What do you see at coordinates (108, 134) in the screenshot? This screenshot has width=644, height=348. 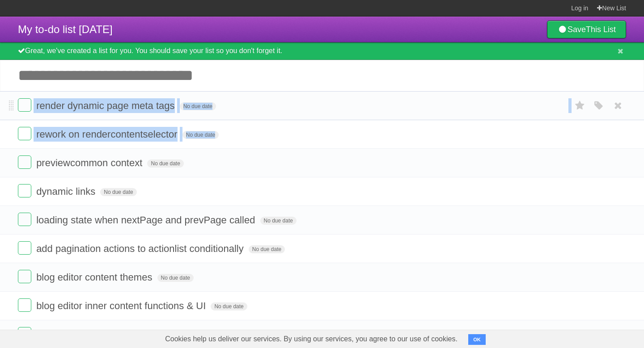 I see `span: rework on rendercontentselector` at bounding box center [108, 134].